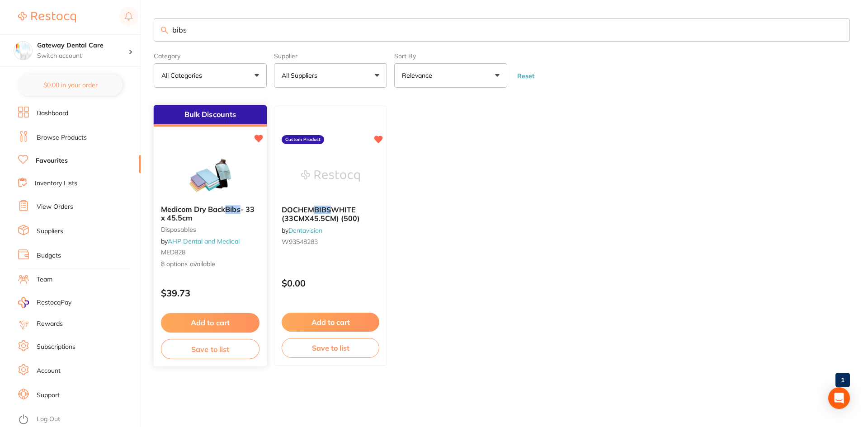 This screenshot has width=868, height=427. I want to click on button: All Suppliers, so click(330, 76).